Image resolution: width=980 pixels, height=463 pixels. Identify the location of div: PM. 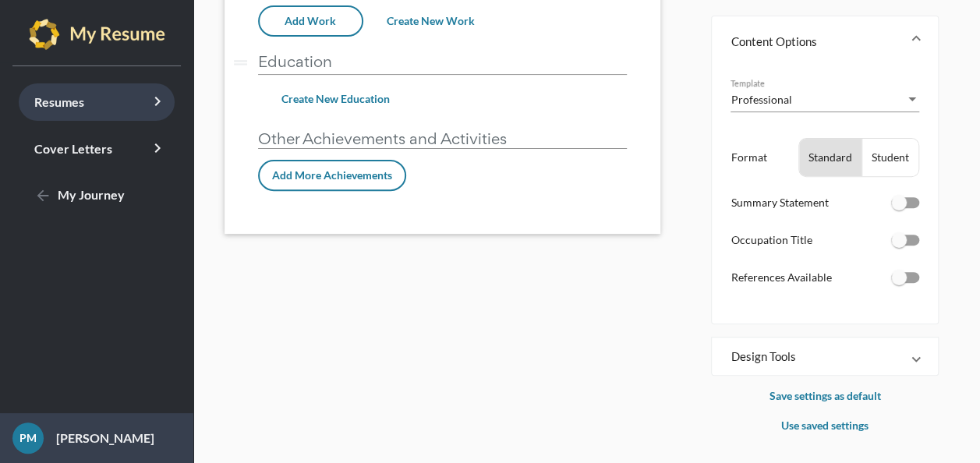
(28, 438).